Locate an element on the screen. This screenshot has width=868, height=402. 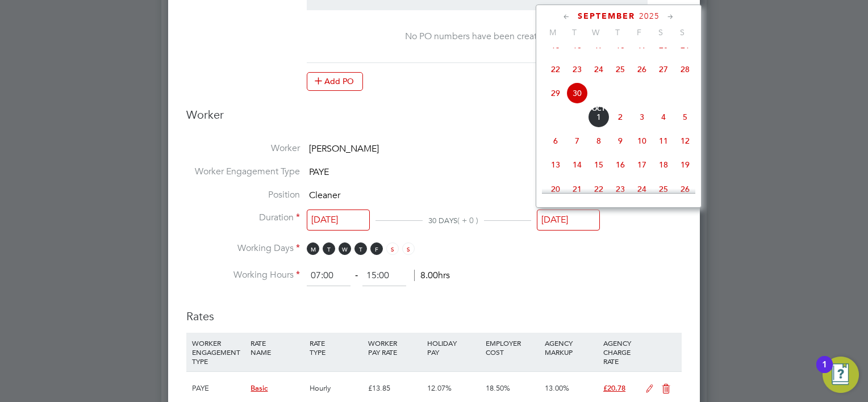
label: Position is located at coordinates (243, 195).